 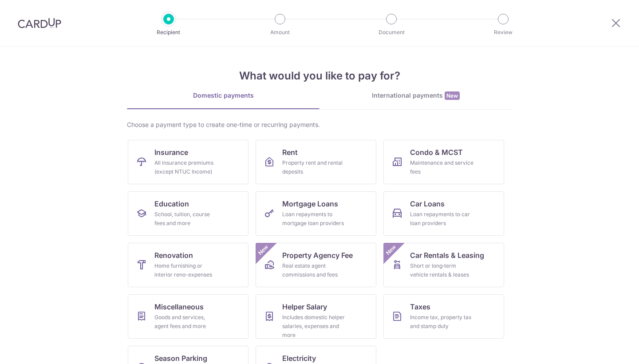 What do you see at coordinates (290, 152) in the screenshot?
I see `span: Rent` at bounding box center [290, 152].